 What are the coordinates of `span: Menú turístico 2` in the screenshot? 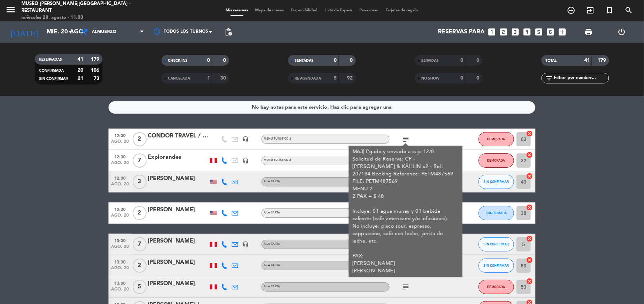 It's located at (277, 139).